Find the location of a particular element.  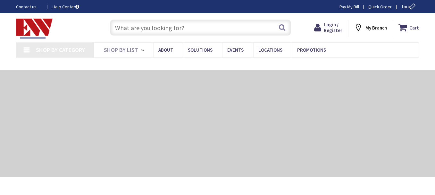

a: Quick Order is located at coordinates (379, 7).